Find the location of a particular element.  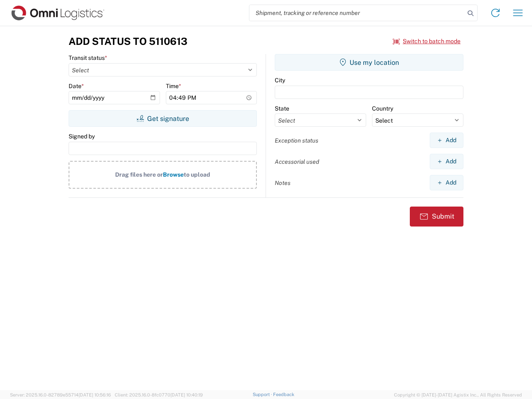

button: Use my location is located at coordinates (369, 62).